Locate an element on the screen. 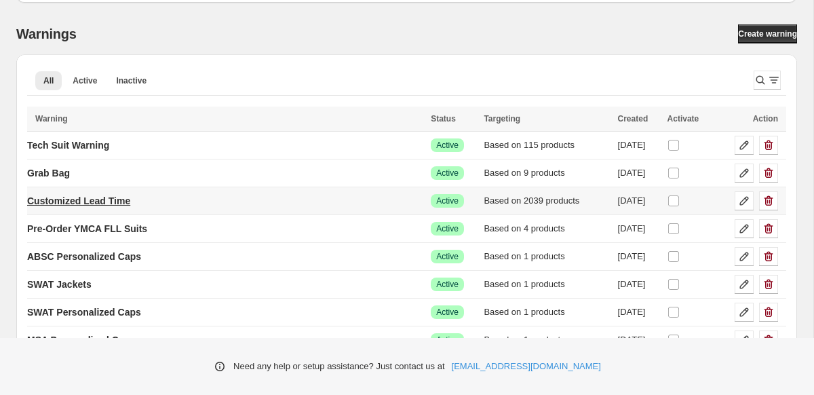 The image size is (814, 395). a: MSA Personalized Caps is located at coordinates (81, 340).